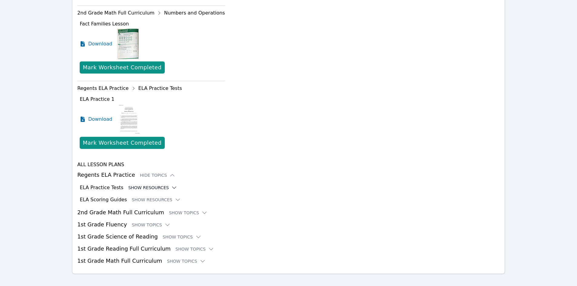 The image size is (577, 286). Describe the element at coordinates (151, 13) in the screenshot. I see `div: 2nd Grade Math Full Curriculum Numbers and Operations` at that location.